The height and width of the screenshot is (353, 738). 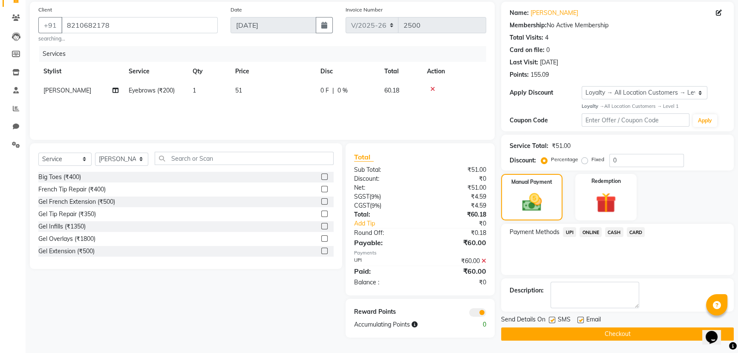 I want to click on div: Accumulating Points, so click(x=402, y=324).